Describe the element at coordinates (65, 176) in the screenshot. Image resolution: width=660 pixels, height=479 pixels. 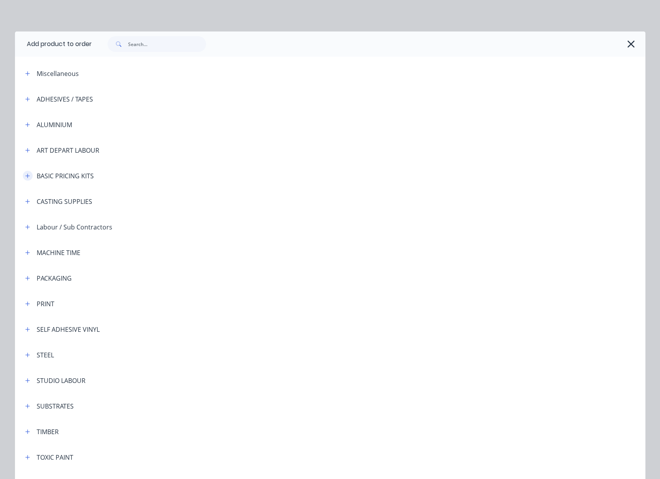
I see `div: BASIC PRICING KITS` at that location.